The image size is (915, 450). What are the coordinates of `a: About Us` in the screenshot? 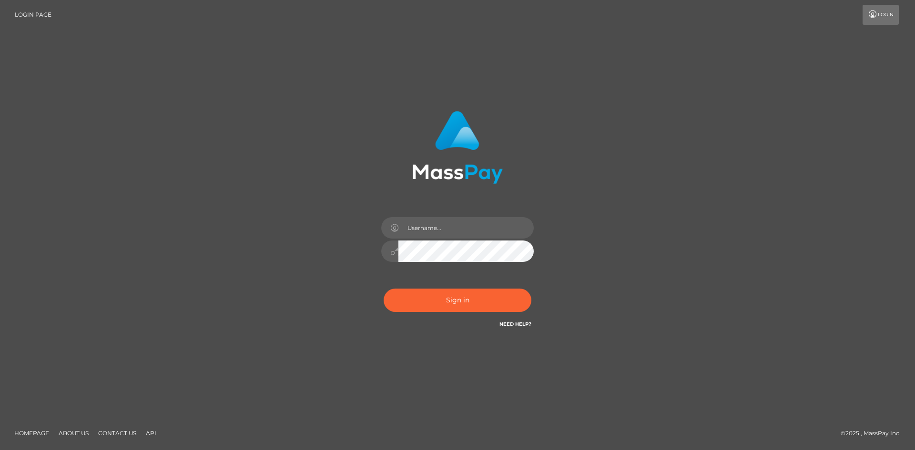 It's located at (73, 433).